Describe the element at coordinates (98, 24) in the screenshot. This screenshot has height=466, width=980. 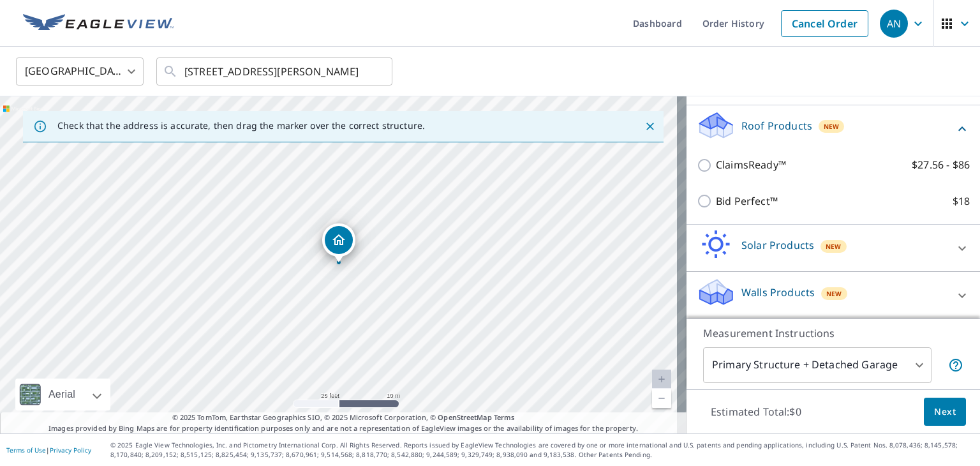
I see `img: EV Logo` at that location.